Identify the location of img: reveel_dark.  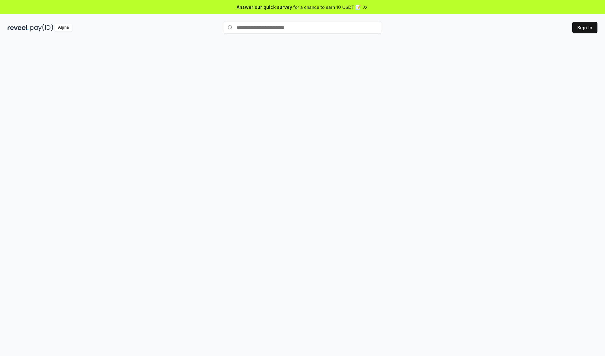
(18, 27).